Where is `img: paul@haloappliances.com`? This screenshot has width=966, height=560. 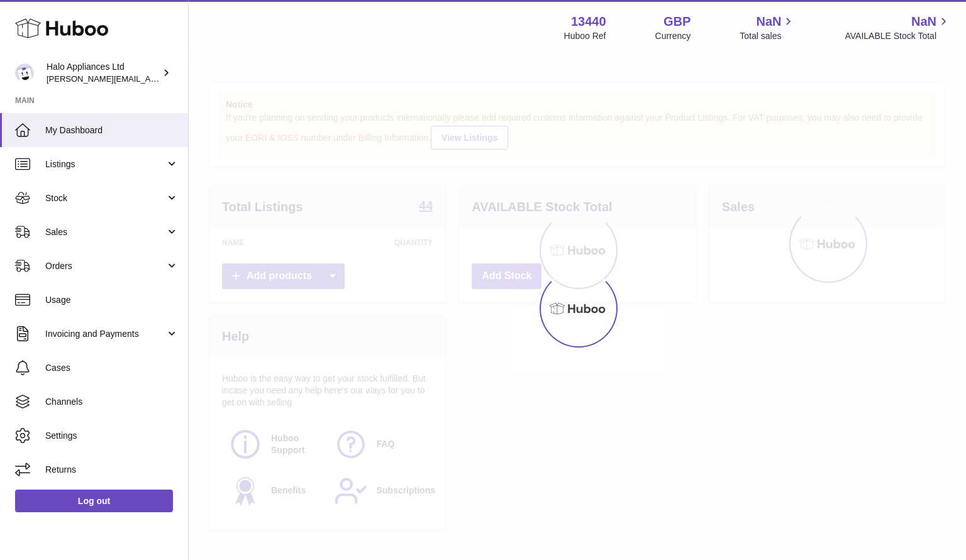
img: paul@haloappliances.com is located at coordinates (25, 73).